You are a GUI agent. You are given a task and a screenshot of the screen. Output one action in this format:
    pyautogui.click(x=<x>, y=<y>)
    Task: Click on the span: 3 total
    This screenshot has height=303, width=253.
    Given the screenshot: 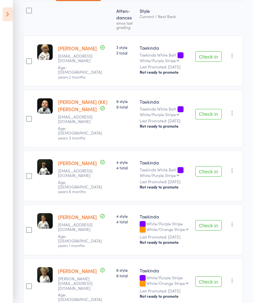 What is the action you would take?
    pyautogui.click(x=125, y=53)
    